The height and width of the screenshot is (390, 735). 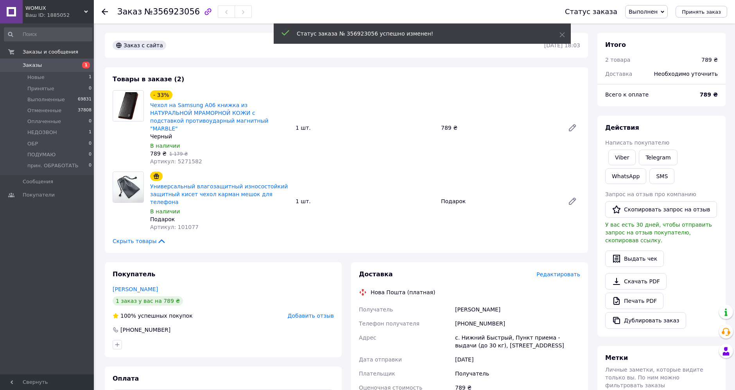 I want to click on span: Редактировать, so click(x=558, y=274).